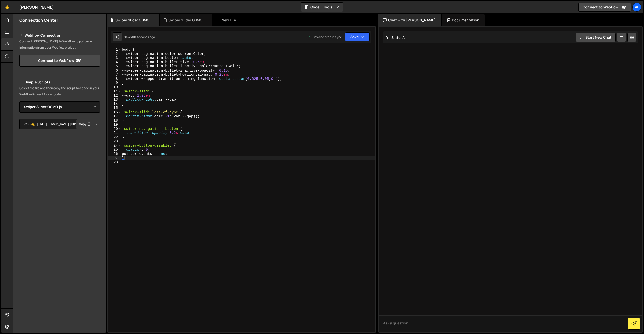 The image size is (644, 334). I want to click on div: 1, so click(114, 50).